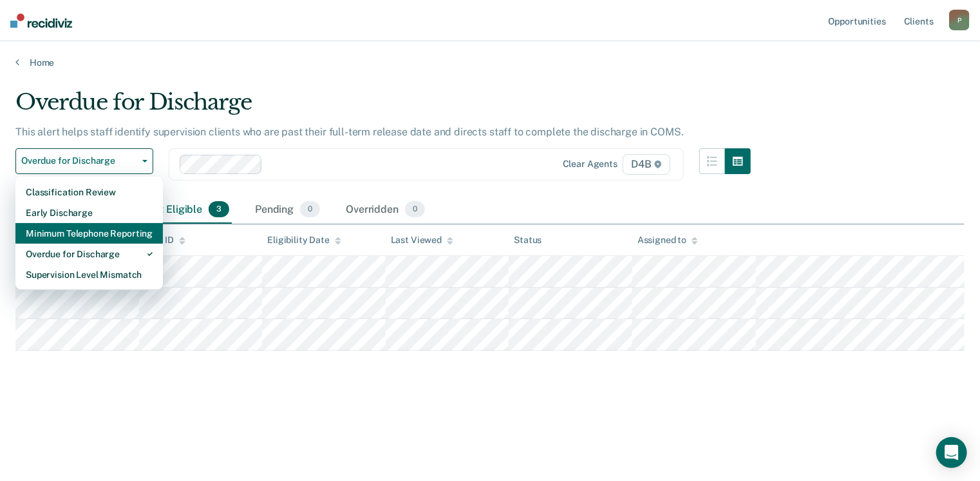 The height and width of the screenshot is (481, 980). What do you see at coordinates (165, 239) in the screenshot?
I see `div: DOC ID` at bounding box center [165, 239].